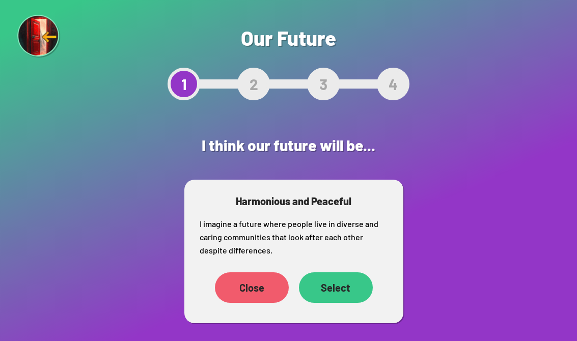 This screenshot has height=341, width=577. I want to click on div: 1, so click(184, 84).